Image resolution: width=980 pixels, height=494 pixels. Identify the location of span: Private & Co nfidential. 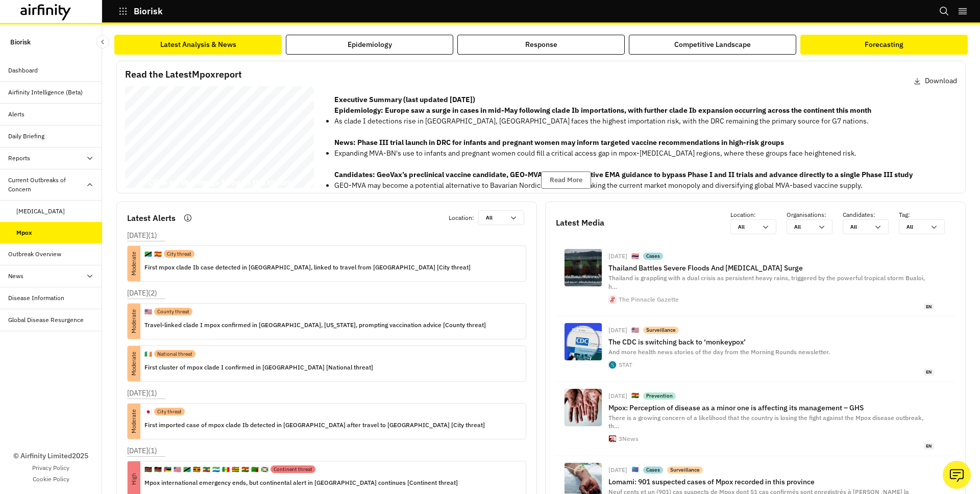
(149, 188).